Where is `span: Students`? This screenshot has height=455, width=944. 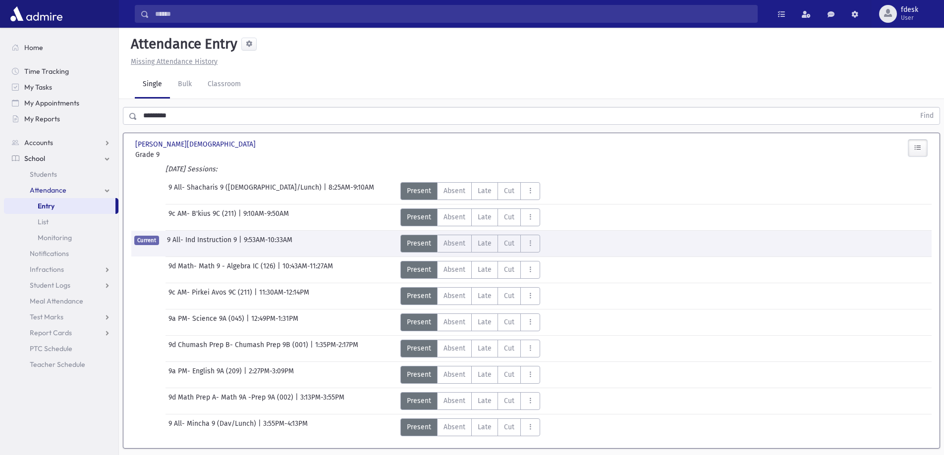
span: Students is located at coordinates (43, 174).